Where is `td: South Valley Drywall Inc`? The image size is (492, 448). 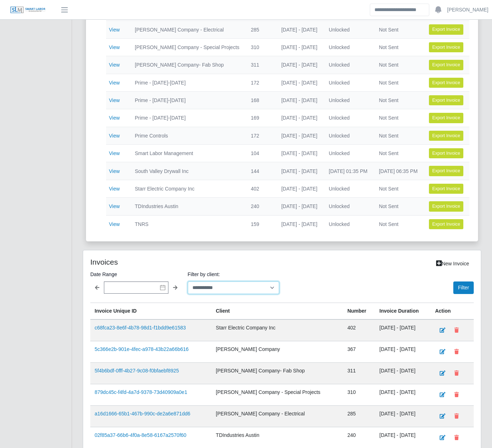 td: South Valley Drywall Inc is located at coordinates (187, 171).